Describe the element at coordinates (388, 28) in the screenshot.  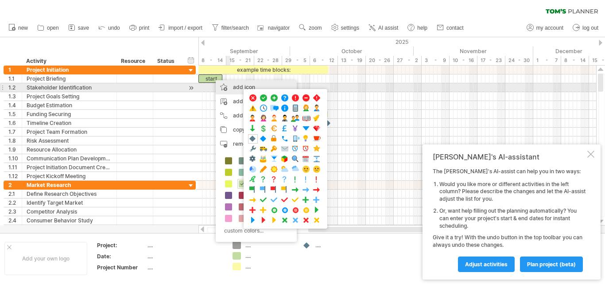
I see `span: AI assist` at that location.